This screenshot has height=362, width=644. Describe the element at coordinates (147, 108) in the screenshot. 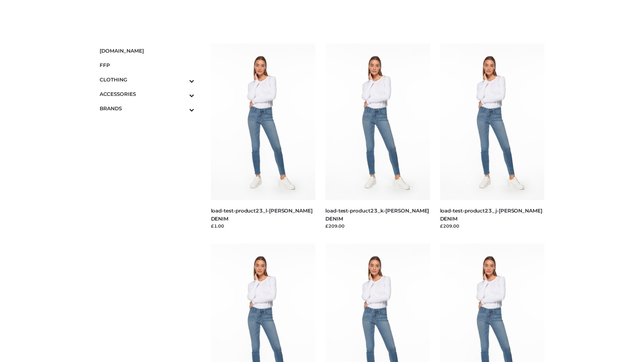

I see `a: BRANDSToggle Submenu` at that location.